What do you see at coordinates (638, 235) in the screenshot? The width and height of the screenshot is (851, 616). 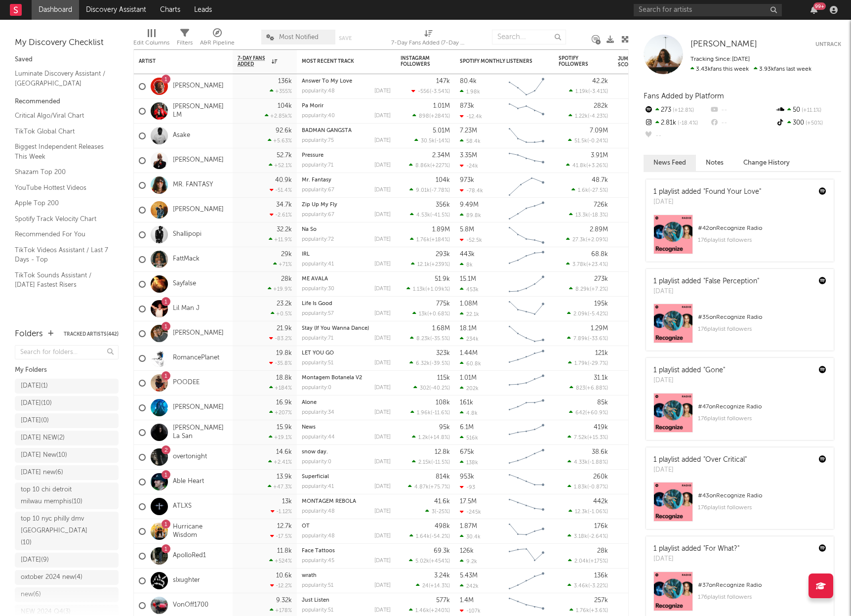 I see `div: 66.2` at bounding box center [638, 235].